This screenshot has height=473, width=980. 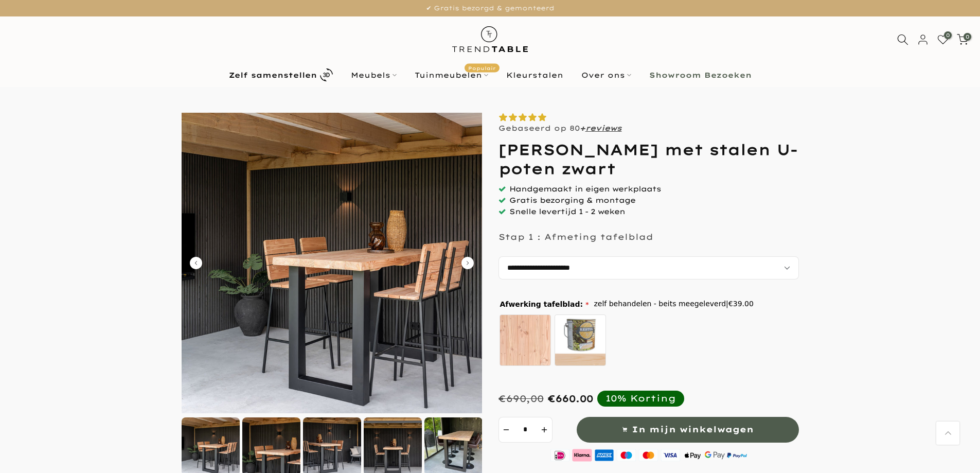 What do you see at coordinates (521, 399) in the screenshot?
I see `div: €690,00` at bounding box center [521, 399].